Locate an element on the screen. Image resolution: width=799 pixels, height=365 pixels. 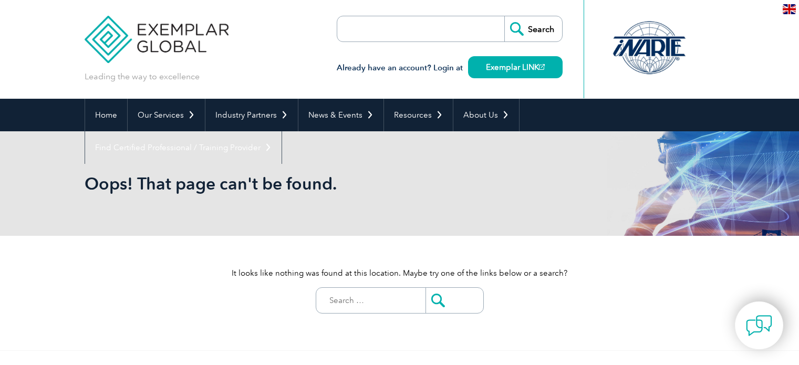
a: News & Events is located at coordinates (341, 115).